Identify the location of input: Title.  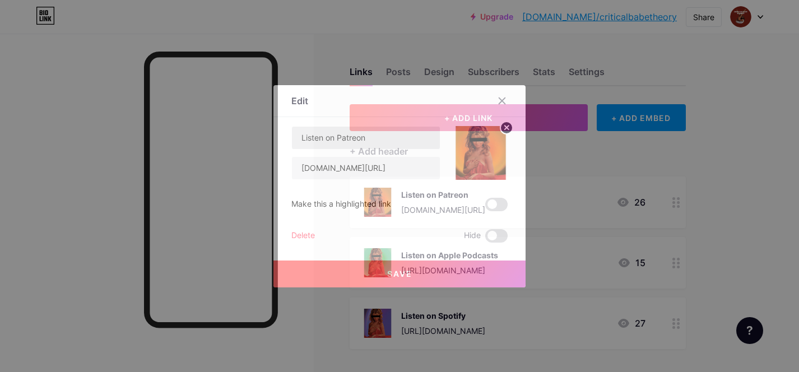
(366, 138).